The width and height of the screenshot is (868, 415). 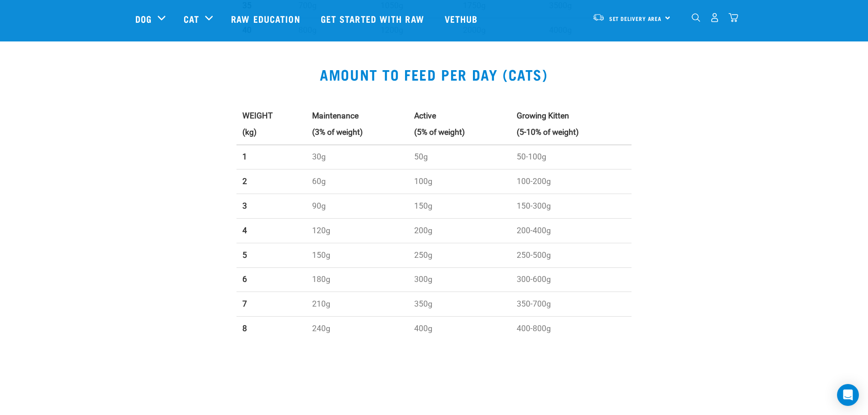 What do you see at coordinates (245, 279) in the screenshot?
I see `strong: 6` at bounding box center [245, 279].